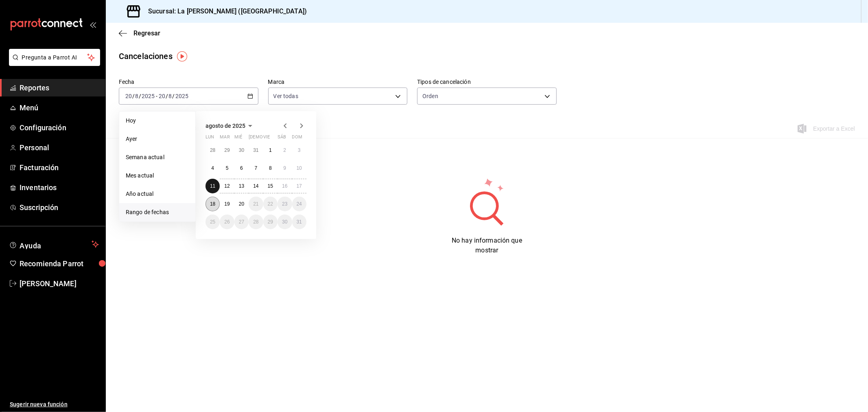 The height and width of the screenshot is (412, 868). I want to click on span: Rango de fechas, so click(157, 212).